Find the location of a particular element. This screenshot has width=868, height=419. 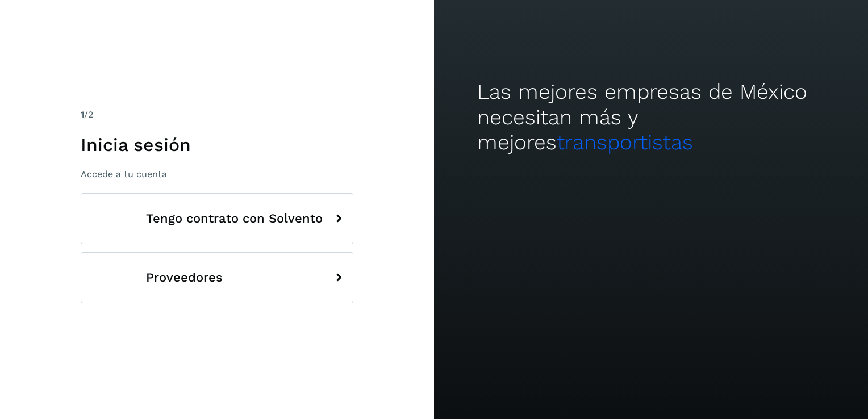

h2: Las mejores empresas de México necesitan más y mejores is located at coordinates (650, 117).